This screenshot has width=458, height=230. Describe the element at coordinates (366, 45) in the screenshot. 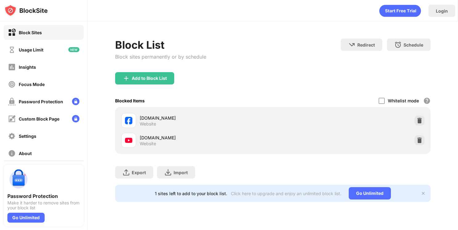

I see `div: Redirect` at that location.